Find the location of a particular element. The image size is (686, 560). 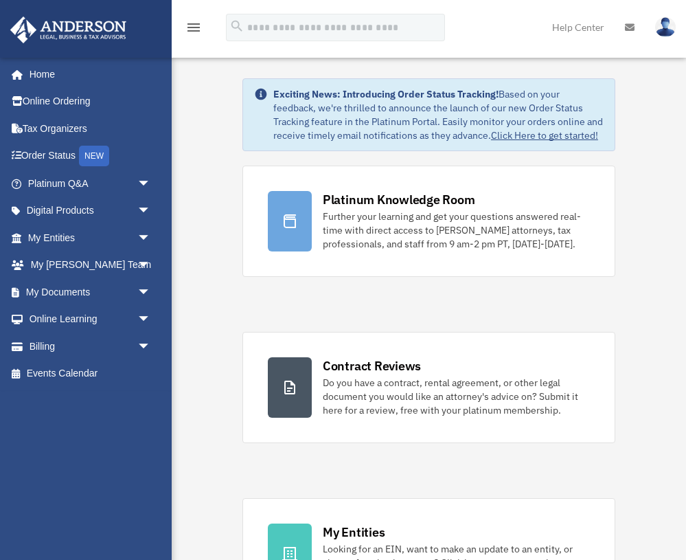

a: Home is located at coordinates (87, 74).